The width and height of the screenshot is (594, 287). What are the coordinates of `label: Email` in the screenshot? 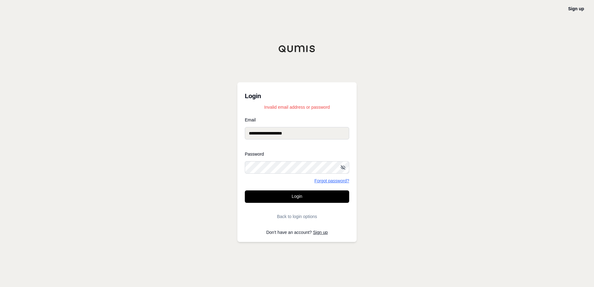 It's located at (297, 120).